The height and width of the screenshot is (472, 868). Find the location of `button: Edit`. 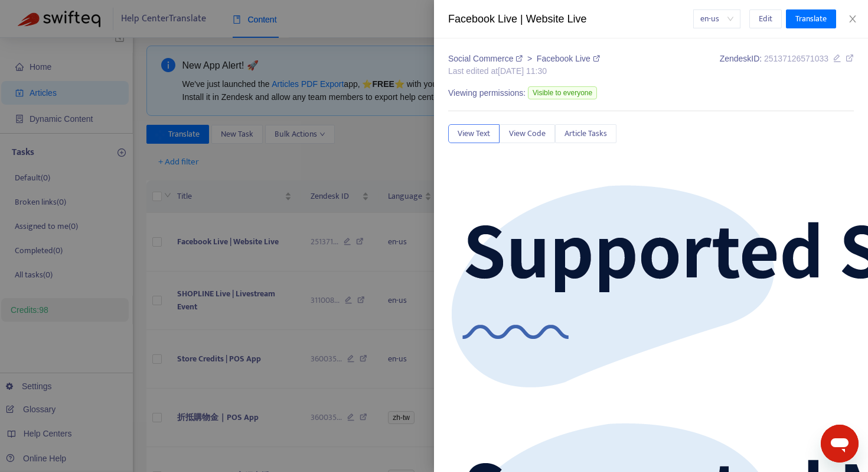

button: Edit is located at coordinates (765, 19).